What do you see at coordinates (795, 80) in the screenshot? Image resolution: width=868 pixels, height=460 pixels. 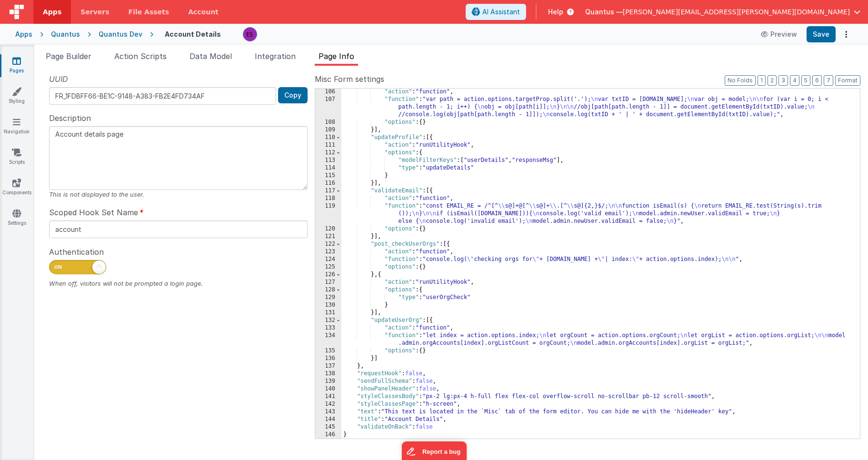 I see `button: 4` at bounding box center [795, 80].